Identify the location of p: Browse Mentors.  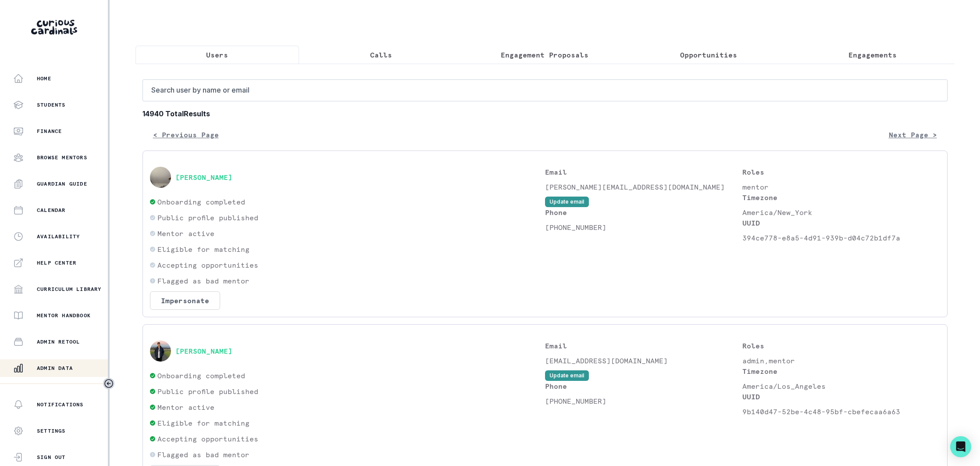
(62, 158).